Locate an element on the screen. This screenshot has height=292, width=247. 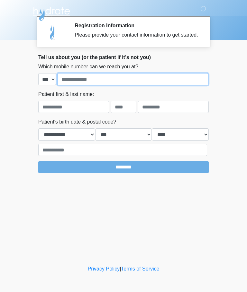
h2: Tell us about you (or the patient if it's not you) is located at coordinates (123, 57).